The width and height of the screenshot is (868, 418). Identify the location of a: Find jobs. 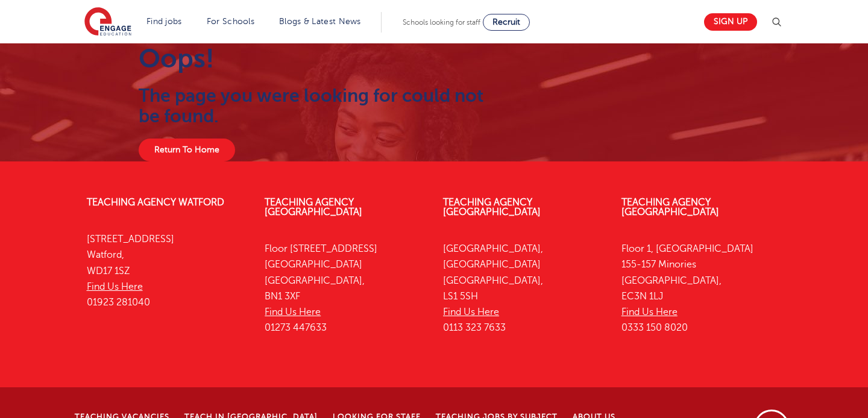
(164, 21).